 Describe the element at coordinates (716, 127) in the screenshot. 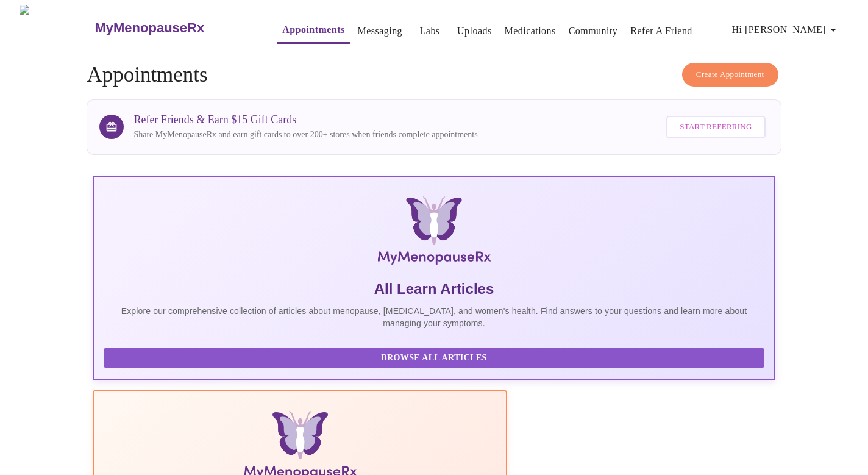

I see `a: Start Referring` at that location.